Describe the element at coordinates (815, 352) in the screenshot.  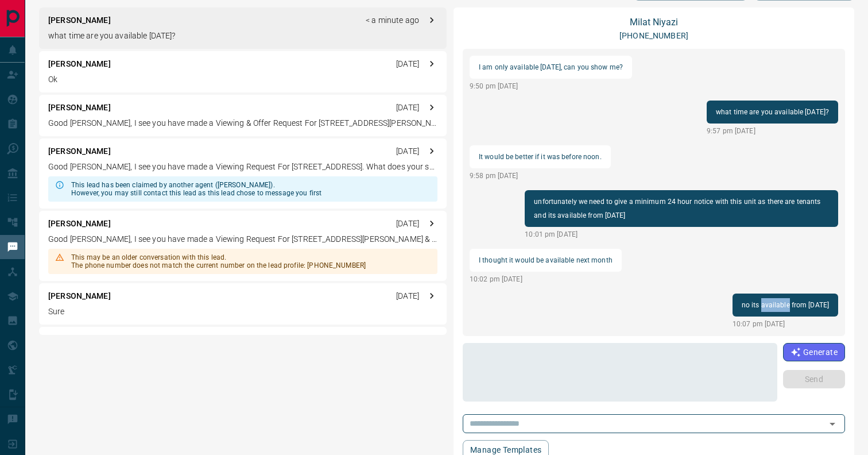
I see `button: Generate` at that location.